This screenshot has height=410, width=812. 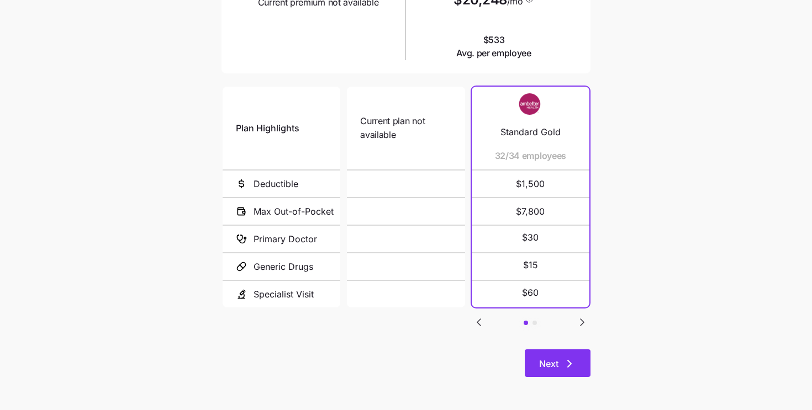 I want to click on span: Max Out-of-Pocket, so click(x=293, y=211).